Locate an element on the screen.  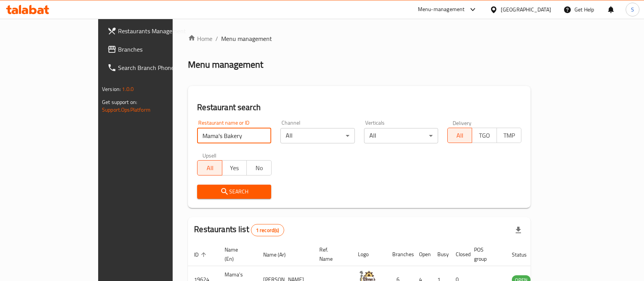
th: Closed is located at coordinates (459, 254).